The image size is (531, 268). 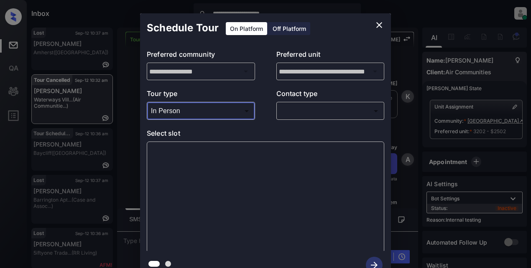 What do you see at coordinates (379, 25) in the screenshot?
I see `button: close` at bounding box center [379, 25].